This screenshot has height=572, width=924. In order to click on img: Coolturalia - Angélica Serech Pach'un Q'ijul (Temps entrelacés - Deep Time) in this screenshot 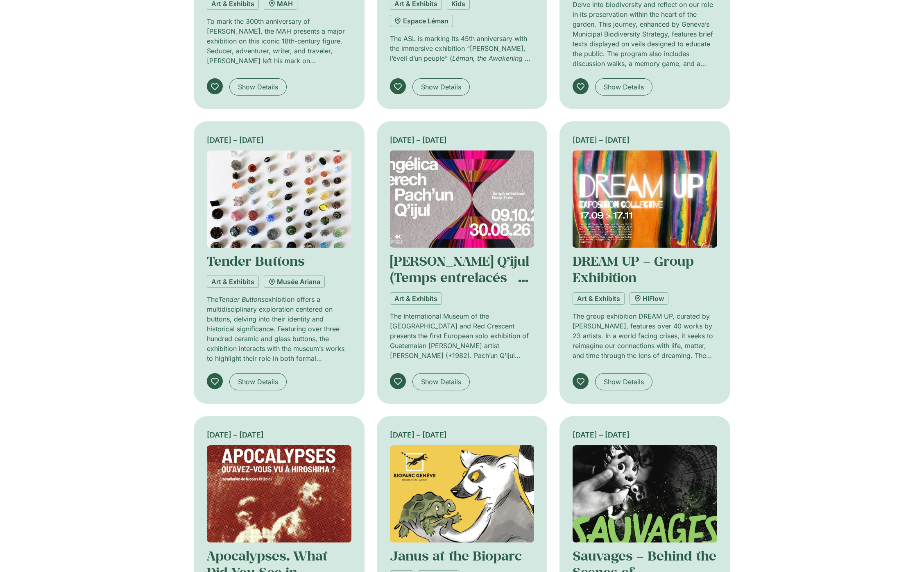, I will do `click(462, 199)`.